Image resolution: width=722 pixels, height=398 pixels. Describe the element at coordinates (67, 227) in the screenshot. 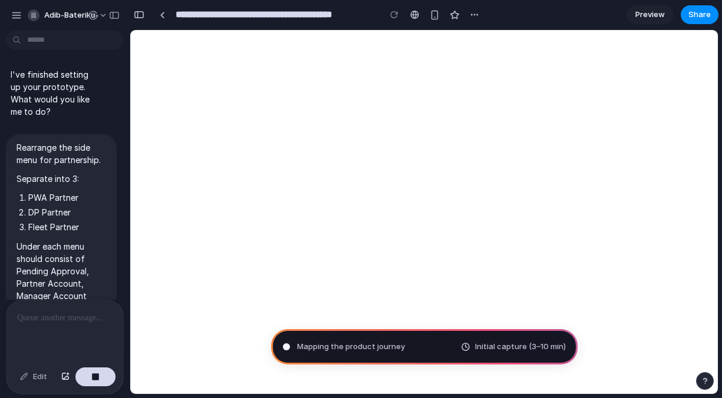

I see `li: Fleet Partner` at that location.